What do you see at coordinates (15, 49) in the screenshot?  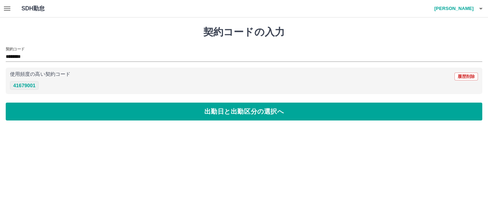 I see `h2: 契約コード` at bounding box center [15, 49].